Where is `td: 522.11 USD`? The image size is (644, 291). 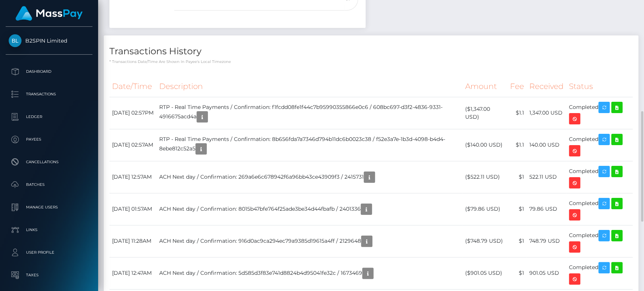 td: 522.11 USD is located at coordinates (546, 177).